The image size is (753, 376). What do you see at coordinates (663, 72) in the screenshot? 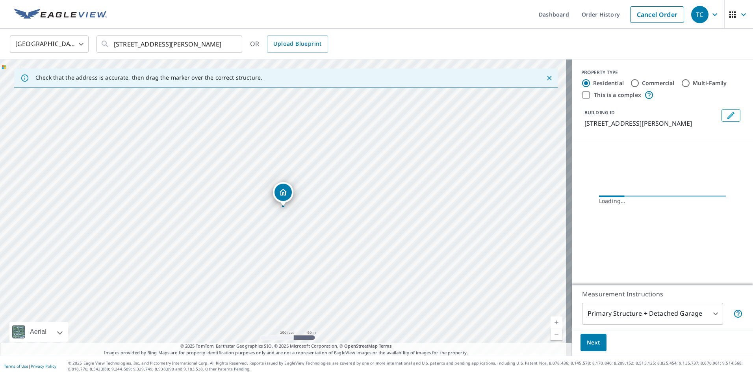
I see `div: PROPERTY TYPE` at bounding box center [663, 72].